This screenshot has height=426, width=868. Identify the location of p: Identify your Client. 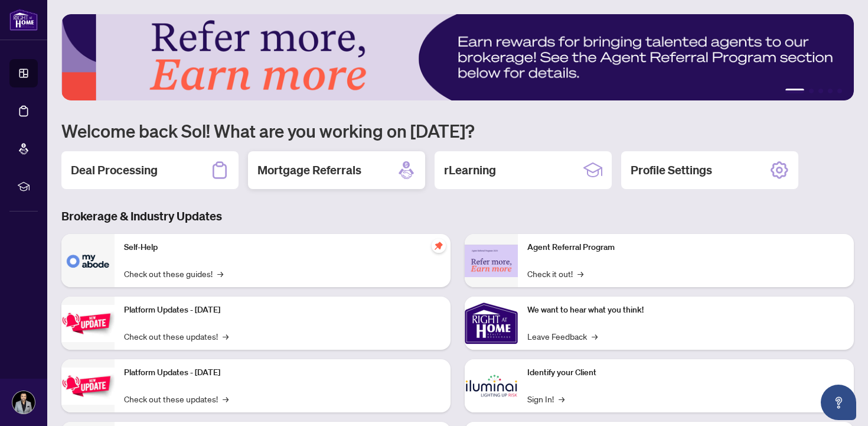
(686, 373).